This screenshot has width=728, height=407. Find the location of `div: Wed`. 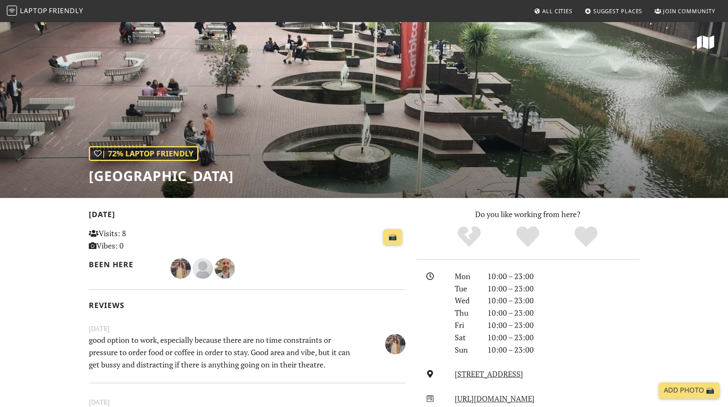

div: Wed is located at coordinates (465, 300).